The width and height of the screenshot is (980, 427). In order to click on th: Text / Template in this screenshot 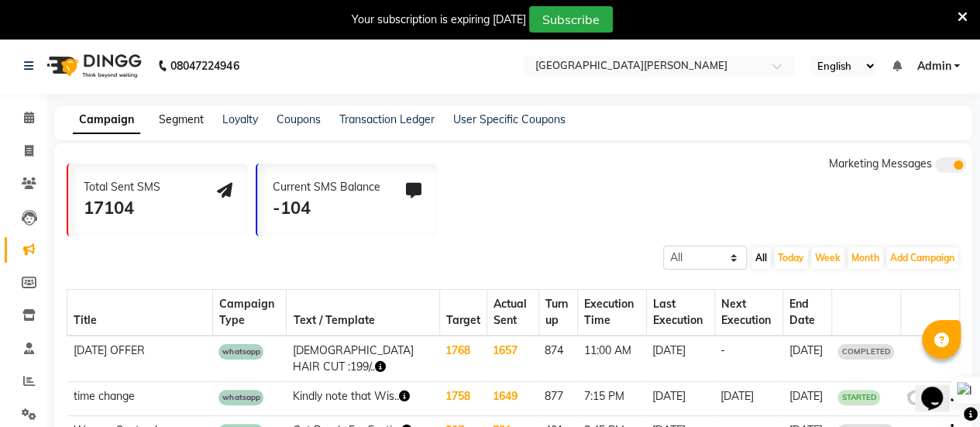, I will do `click(363, 313)`.